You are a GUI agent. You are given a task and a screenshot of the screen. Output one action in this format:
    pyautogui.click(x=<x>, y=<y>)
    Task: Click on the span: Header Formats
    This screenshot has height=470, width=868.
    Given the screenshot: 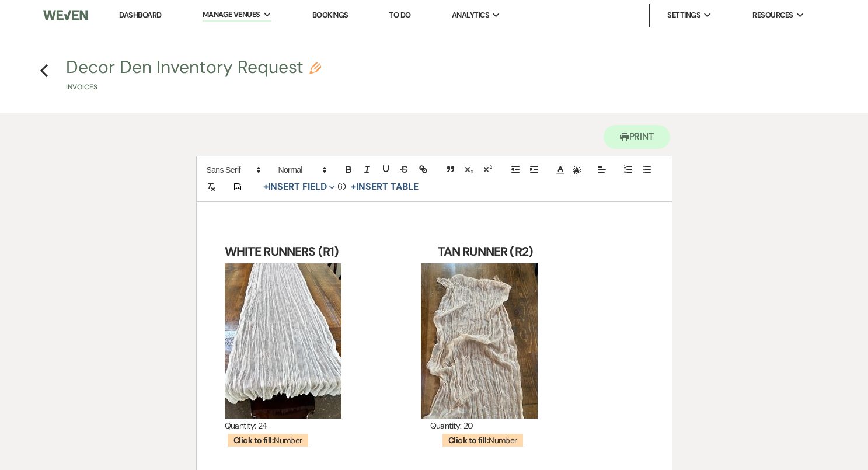 What is the action you would take?
    pyautogui.click(x=302, y=170)
    